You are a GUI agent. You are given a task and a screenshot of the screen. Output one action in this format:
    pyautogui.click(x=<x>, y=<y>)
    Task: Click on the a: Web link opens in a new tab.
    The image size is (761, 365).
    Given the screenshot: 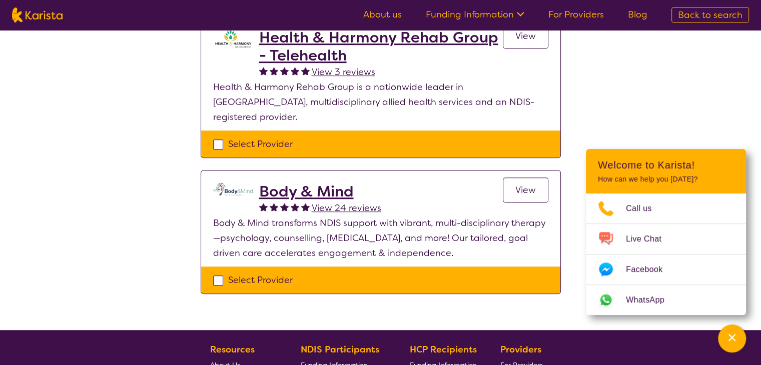 What is the action you would take?
    pyautogui.click(x=666, y=300)
    